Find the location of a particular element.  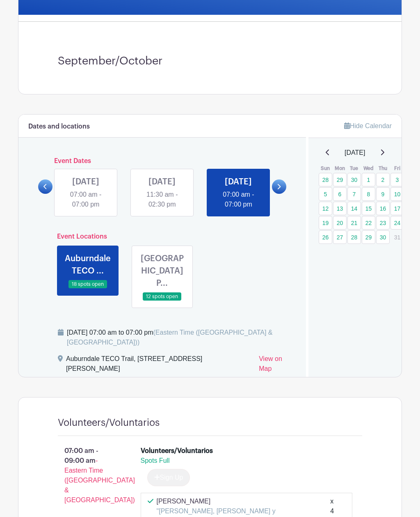

a: View on Map is located at coordinates (277, 365).